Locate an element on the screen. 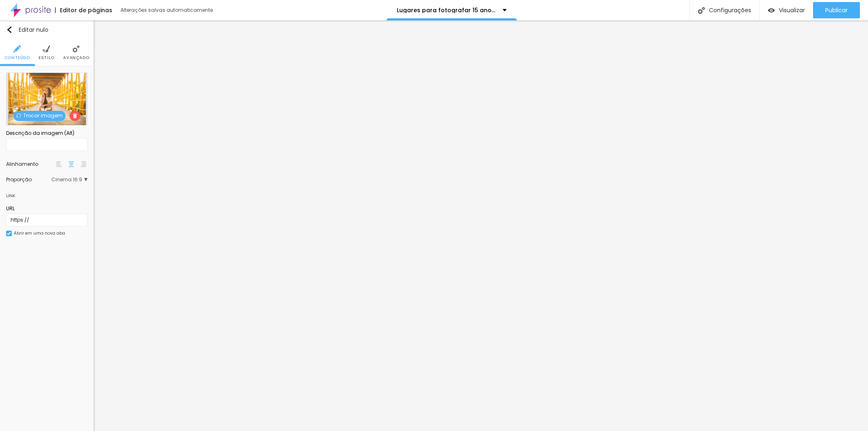  font: Estilo is located at coordinates (47, 58).